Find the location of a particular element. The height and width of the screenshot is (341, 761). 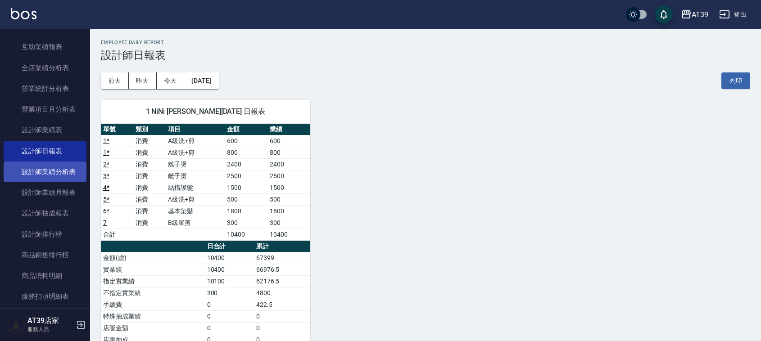

td: 指定實業績 is located at coordinates (153, 281).